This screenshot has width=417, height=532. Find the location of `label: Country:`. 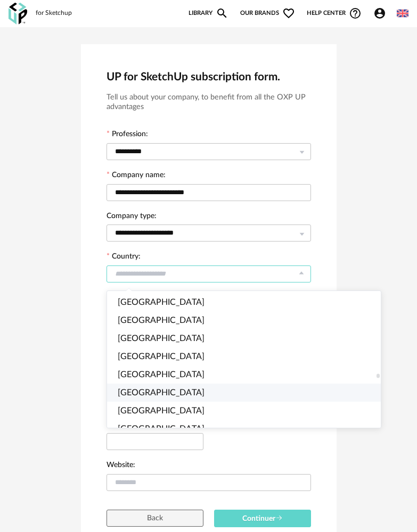

label: Country: is located at coordinates (123, 257).